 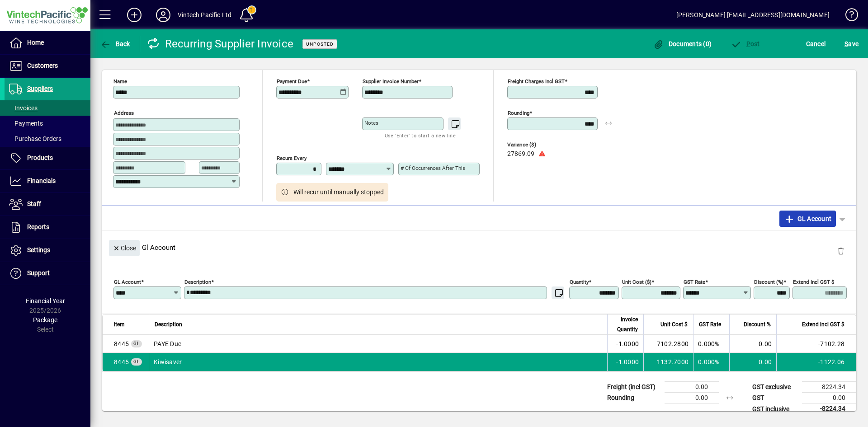 What do you see at coordinates (814, 282) in the screenshot?
I see `mat-label: Extend incl GST $` at bounding box center [814, 282].